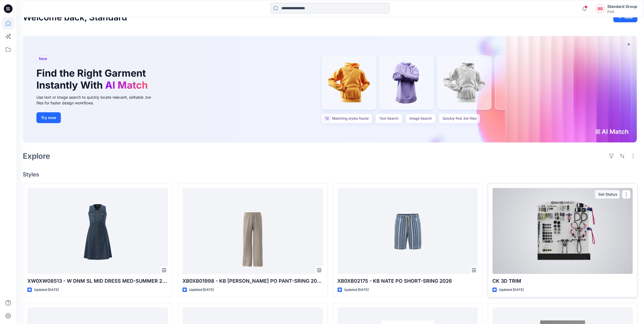 This screenshot has height=324, width=644. What do you see at coordinates (49, 118) in the screenshot?
I see `button: Try now` at bounding box center [49, 118].